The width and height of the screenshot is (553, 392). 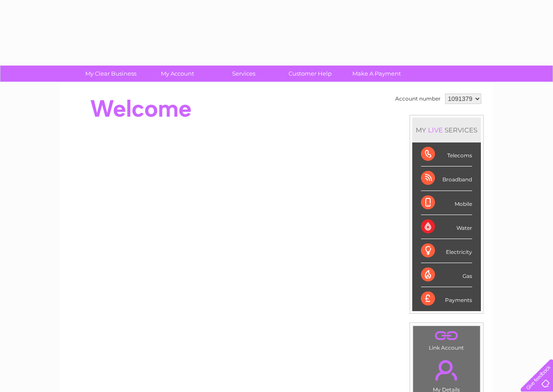 I want to click on a: Customer Help, so click(x=310, y=73).